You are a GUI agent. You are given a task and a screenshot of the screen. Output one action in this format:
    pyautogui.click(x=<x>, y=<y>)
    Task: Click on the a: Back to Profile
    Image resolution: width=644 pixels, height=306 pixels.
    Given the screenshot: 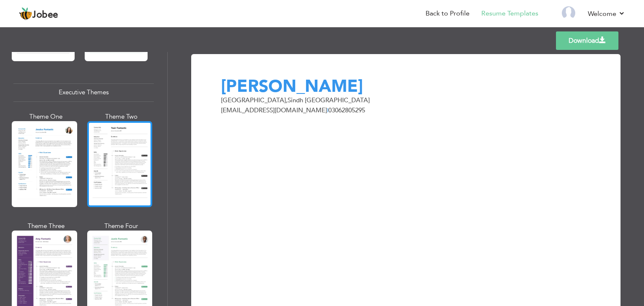 What is the action you would take?
    pyautogui.click(x=448, y=13)
    